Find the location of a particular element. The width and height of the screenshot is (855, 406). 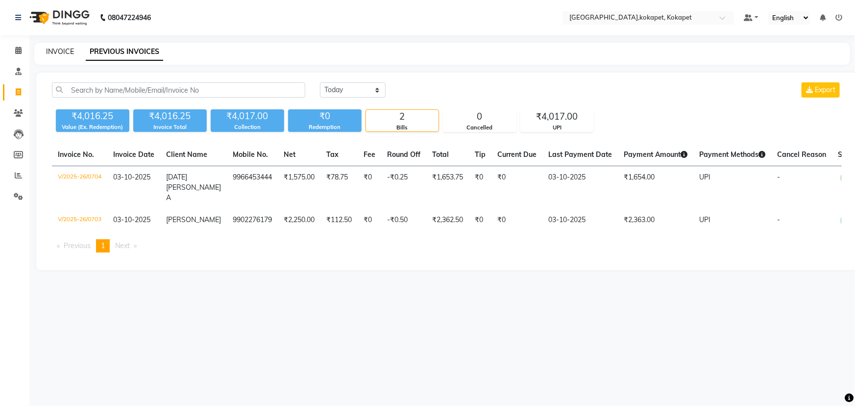

span: Tip is located at coordinates (480, 154).